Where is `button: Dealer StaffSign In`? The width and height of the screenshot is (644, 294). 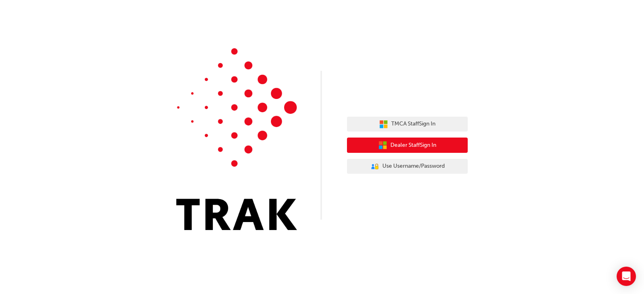 button: Dealer StaffSign In is located at coordinates (407, 145).